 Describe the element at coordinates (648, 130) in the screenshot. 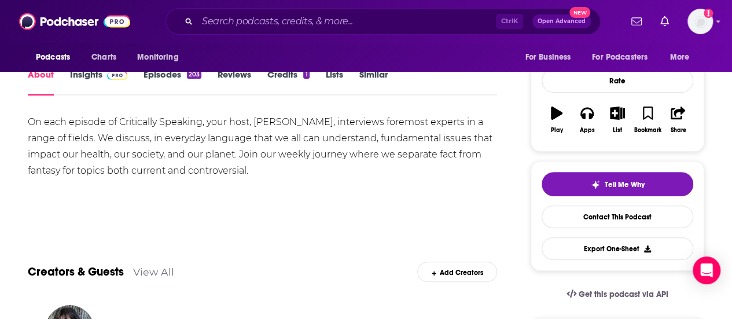

I see `div: Bookmark` at that location.